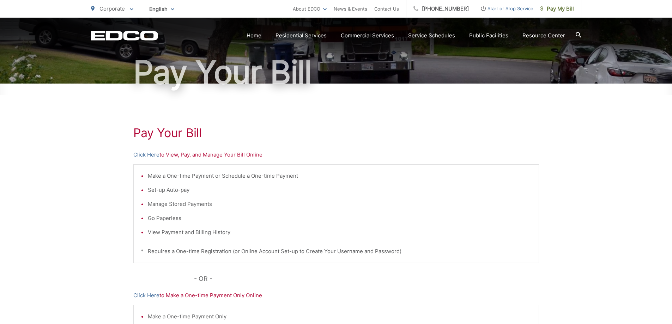  What do you see at coordinates (431, 36) in the screenshot?
I see `a: Service Schedules` at bounding box center [431, 36].